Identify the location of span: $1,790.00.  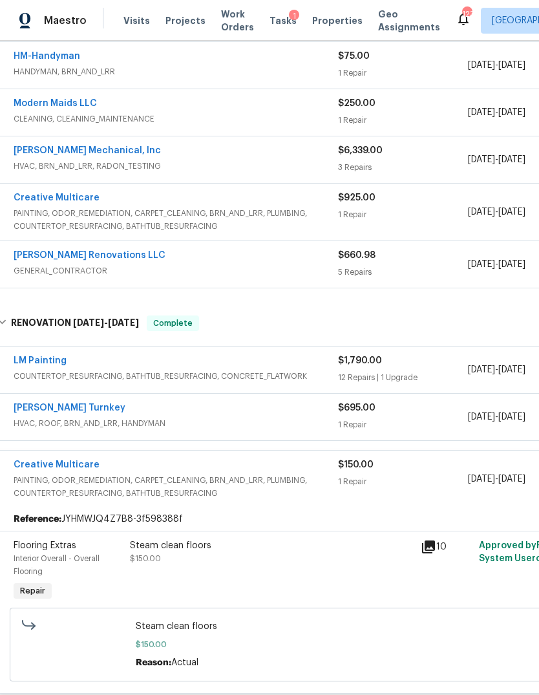
(360, 361).